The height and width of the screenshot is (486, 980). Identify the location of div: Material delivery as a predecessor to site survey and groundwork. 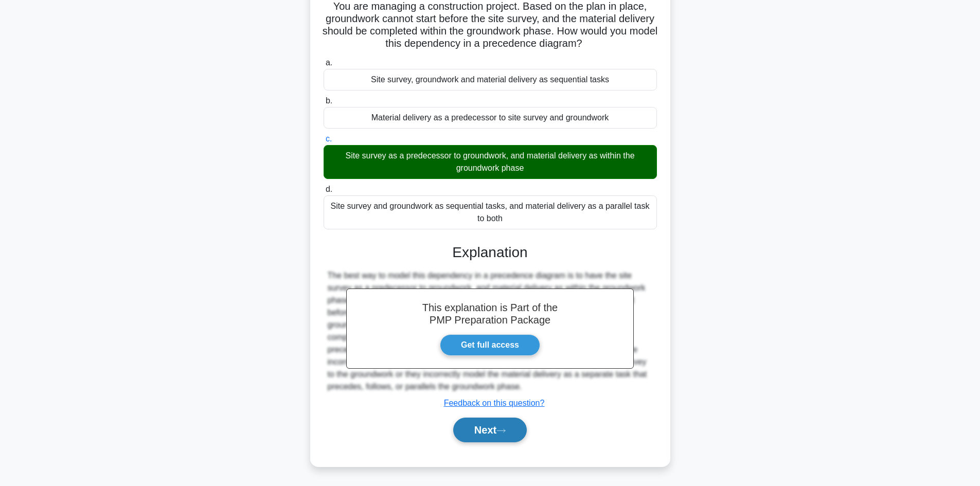
(490, 118).